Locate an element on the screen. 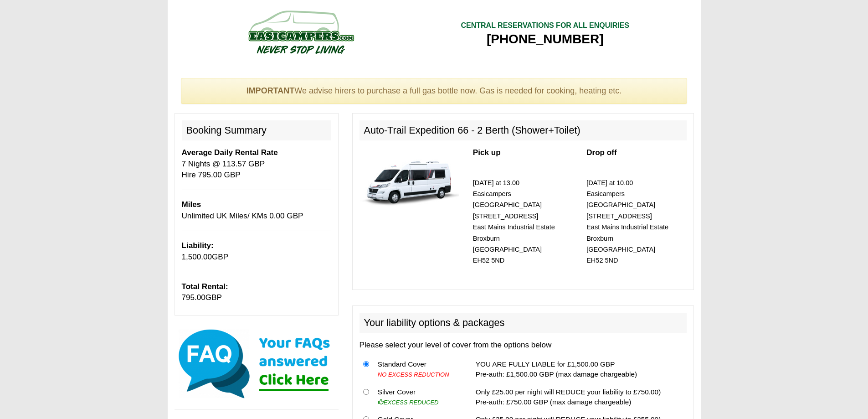 Image resolution: width=868 pixels, height=419 pixels. span: 1,500.00 is located at coordinates (197, 256).